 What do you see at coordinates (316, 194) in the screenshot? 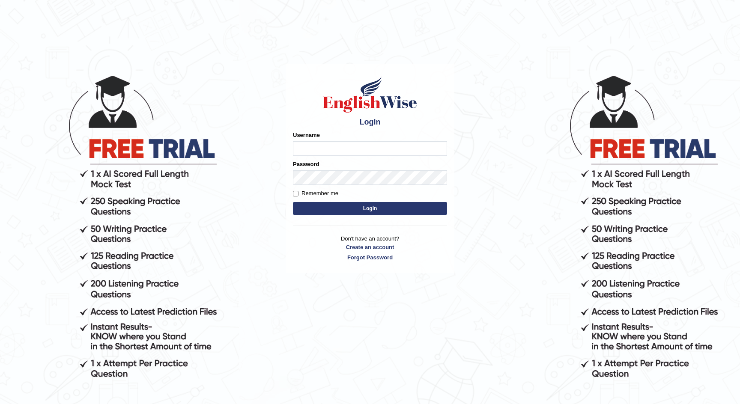
I see `label: Remember me` at bounding box center [316, 194].